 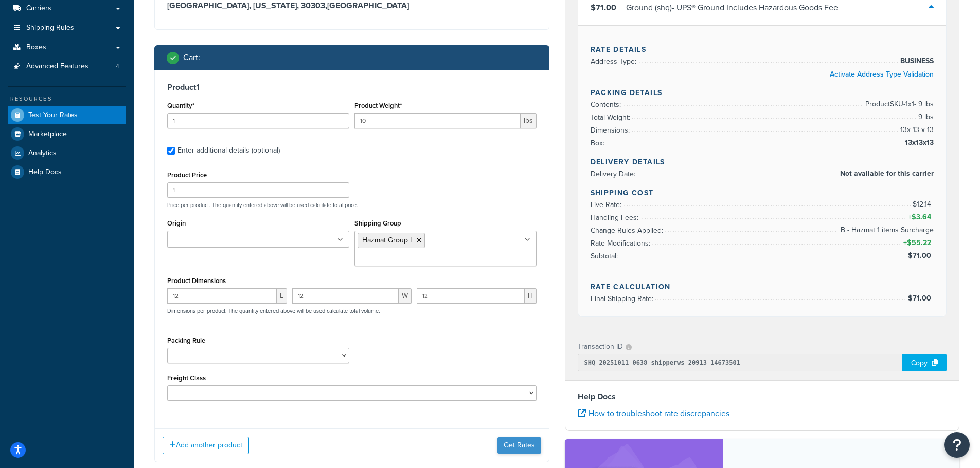 What do you see at coordinates (916, 62) in the screenshot?
I see `span: BUSINESS` at bounding box center [916, 62].